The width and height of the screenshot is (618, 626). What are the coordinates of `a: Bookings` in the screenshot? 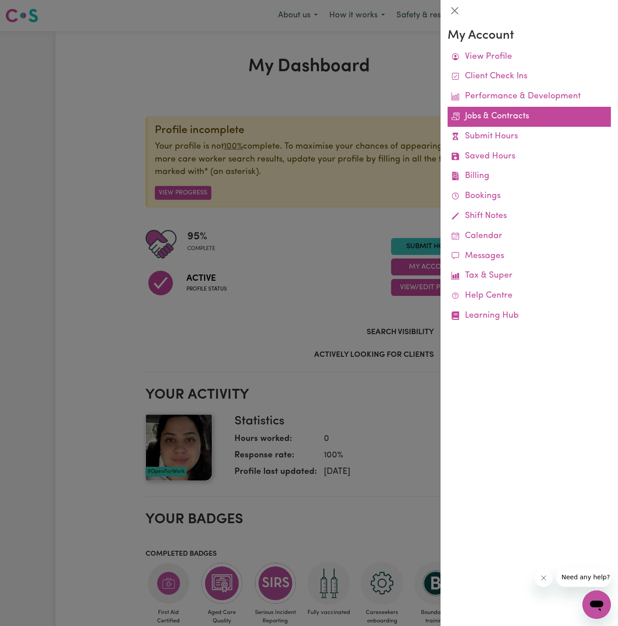 It's located at (529, 196).